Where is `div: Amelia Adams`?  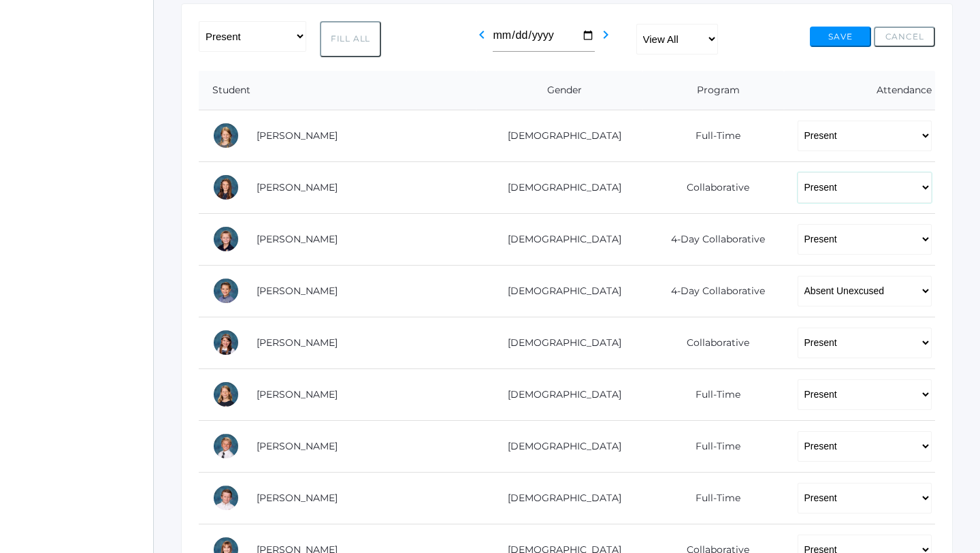 div: Amelia Adams is located at coordinates (226, 135).